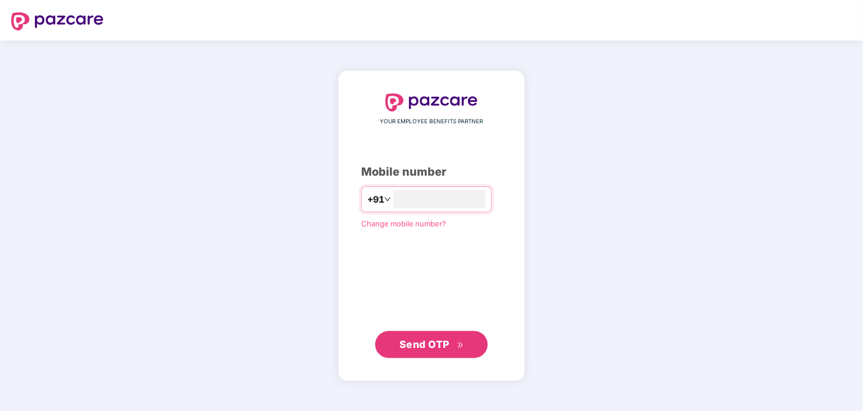 The image size is (863, 411). Describe the element at coordinates (376, 199) in the screenshot. I see `span: +91` at that location.